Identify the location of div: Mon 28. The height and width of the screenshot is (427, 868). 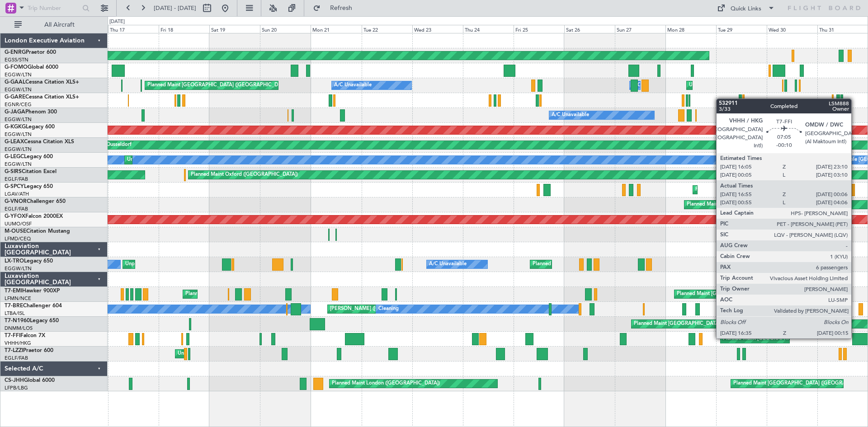
(691, 29).